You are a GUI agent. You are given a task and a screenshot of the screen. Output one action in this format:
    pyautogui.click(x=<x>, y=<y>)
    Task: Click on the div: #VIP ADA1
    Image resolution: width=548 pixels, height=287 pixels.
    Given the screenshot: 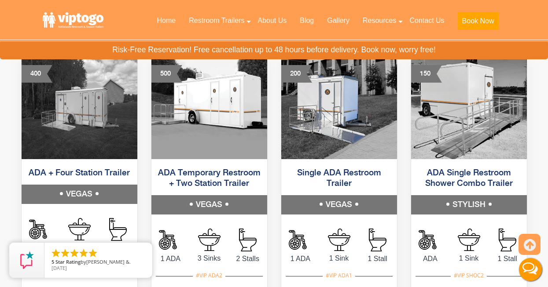 What is the action you would take?
    pyautogui.click(x=339, y=276)
    